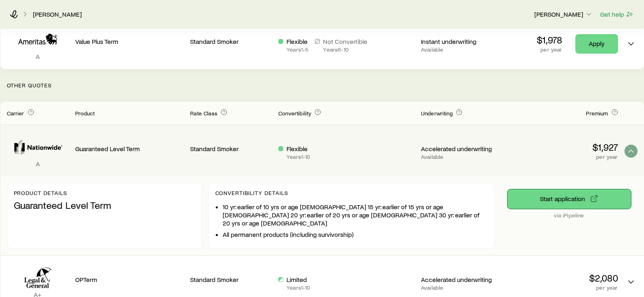  I want to click on p: Not Convertible, so click(345, 42).